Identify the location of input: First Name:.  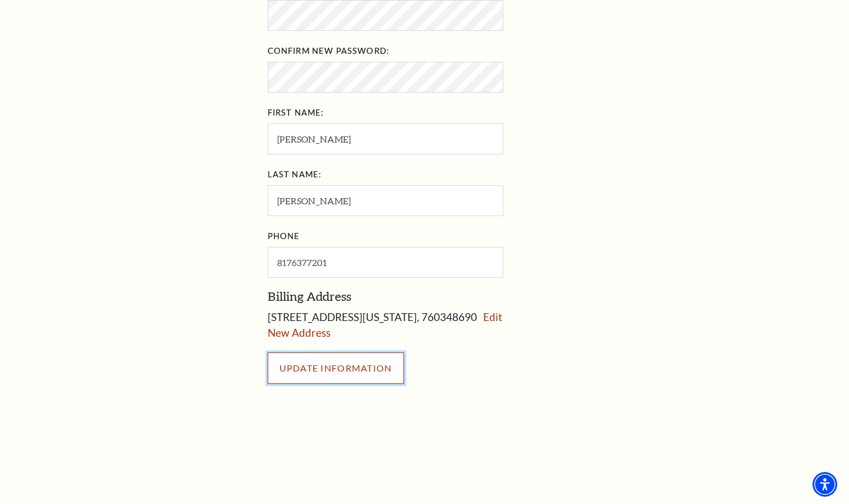
(386, 139).